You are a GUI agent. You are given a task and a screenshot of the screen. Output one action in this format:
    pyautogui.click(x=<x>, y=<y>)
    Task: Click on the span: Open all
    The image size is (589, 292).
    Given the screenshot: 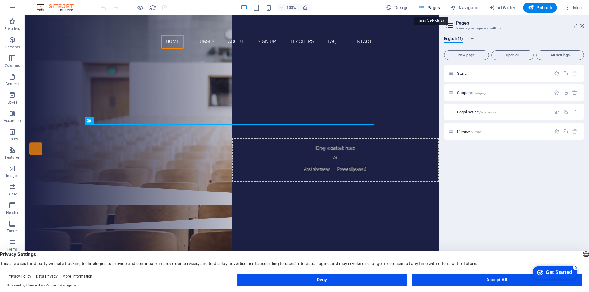 What is the action you would take?
    pyautogui.click(x=512, y=55)
    